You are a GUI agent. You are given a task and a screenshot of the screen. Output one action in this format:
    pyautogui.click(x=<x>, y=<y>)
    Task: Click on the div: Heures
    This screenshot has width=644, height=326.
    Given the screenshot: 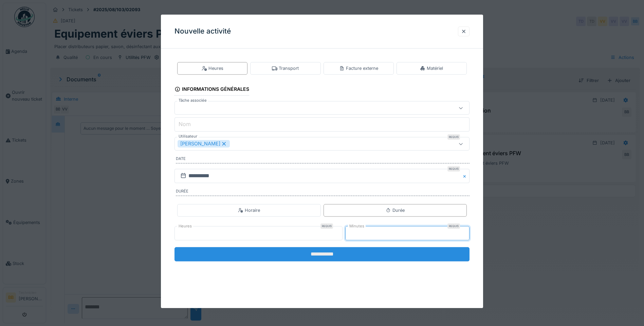 What is the action you would take?
    pyautogui.click(x=213, y=68)
    